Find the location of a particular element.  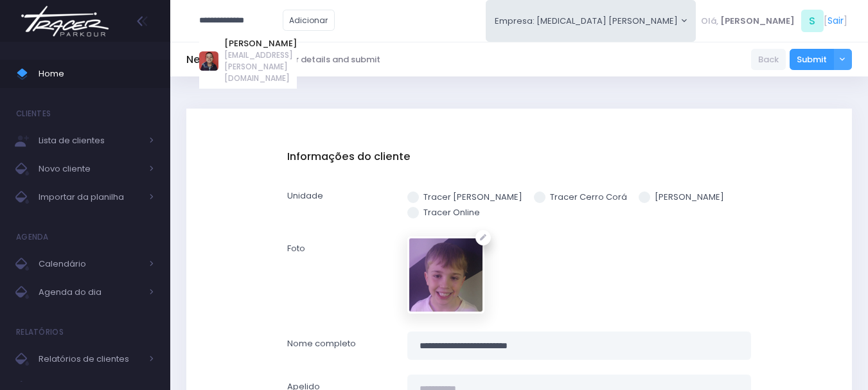

button: Submit is located at coordinates (812, 60).